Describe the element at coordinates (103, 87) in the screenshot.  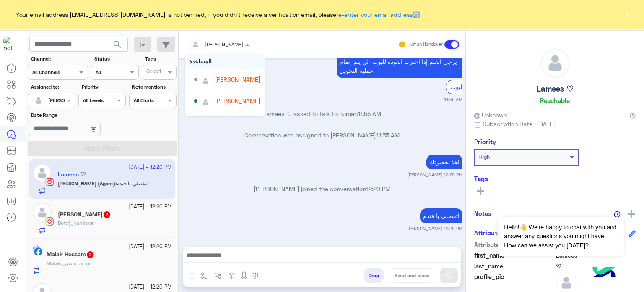
I see `label: Priority` at that location.